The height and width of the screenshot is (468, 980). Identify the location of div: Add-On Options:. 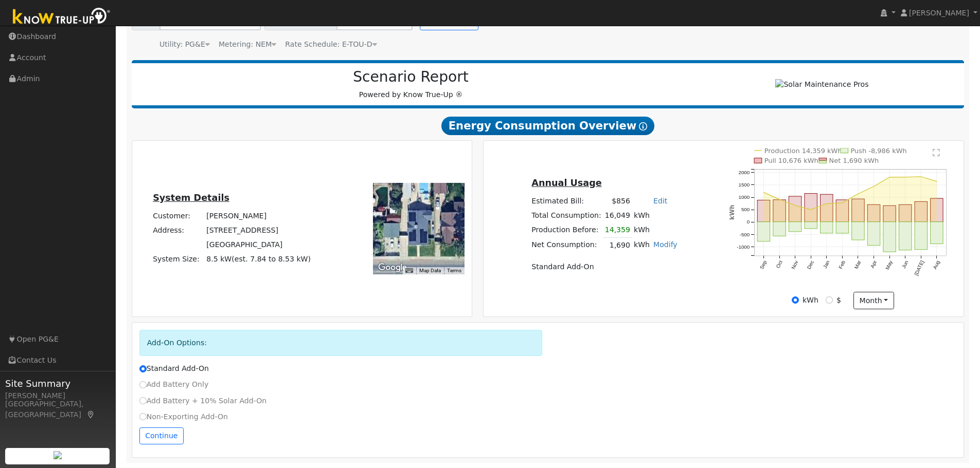
(341, 343).